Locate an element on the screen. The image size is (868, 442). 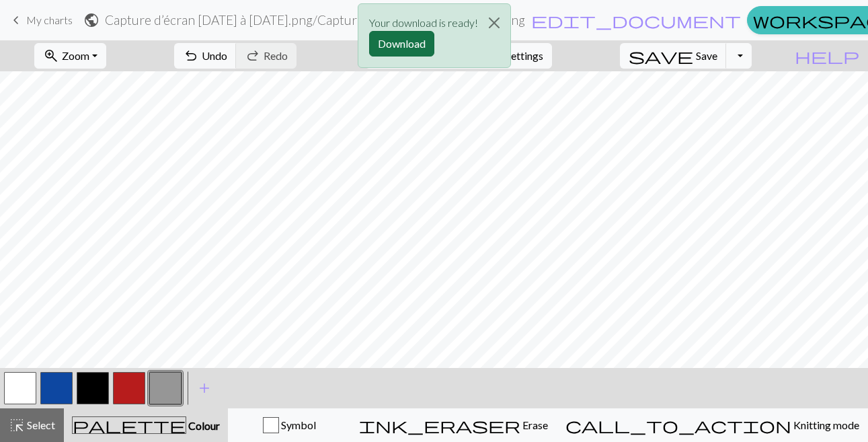
button: Symbol is located at coordinates (289, 425).